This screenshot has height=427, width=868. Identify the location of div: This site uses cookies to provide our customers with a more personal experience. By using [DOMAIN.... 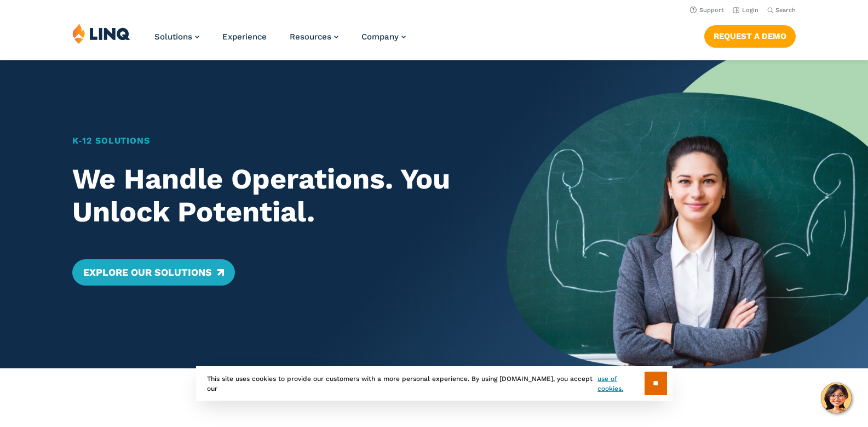
(434, 383).